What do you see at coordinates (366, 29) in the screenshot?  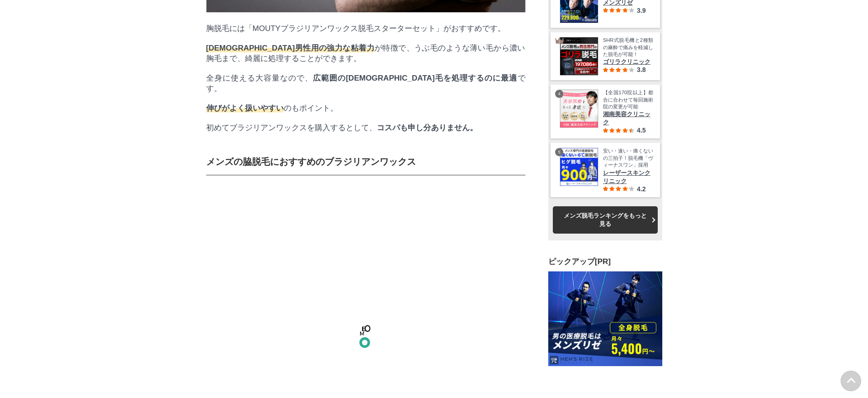 I see `p: 胸脱毛には「MOUTYブラジリアンワックス脱毛スターターセット」がおすすめです。` at bounding box center [366, 29].